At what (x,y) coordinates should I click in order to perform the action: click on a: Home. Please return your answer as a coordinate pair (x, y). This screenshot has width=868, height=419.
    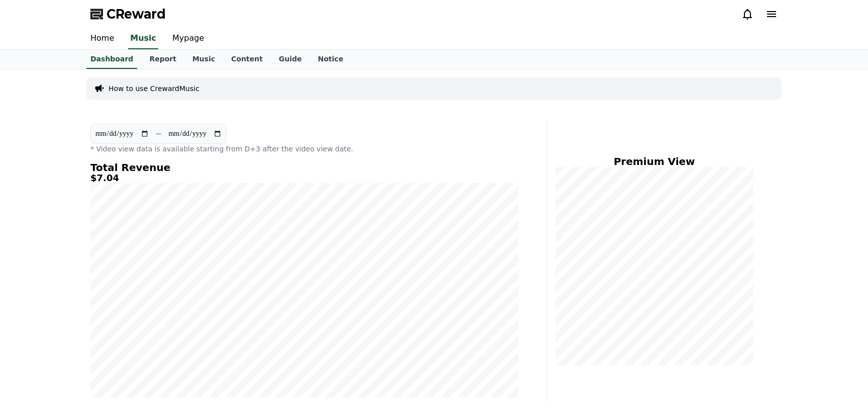
    Looking at the image, I should click on (102, 39).